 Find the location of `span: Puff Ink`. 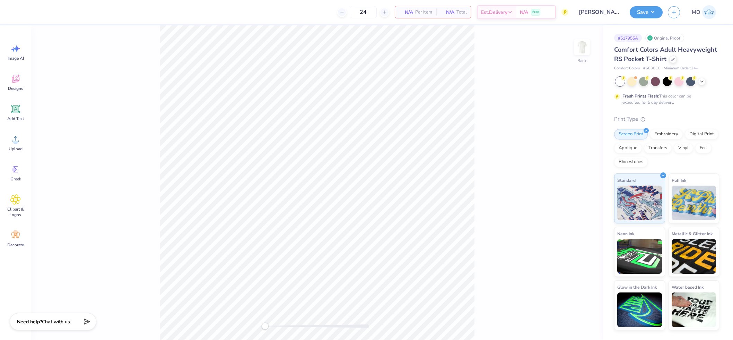

span: Puff Ink is located at coordinates (679, 180).